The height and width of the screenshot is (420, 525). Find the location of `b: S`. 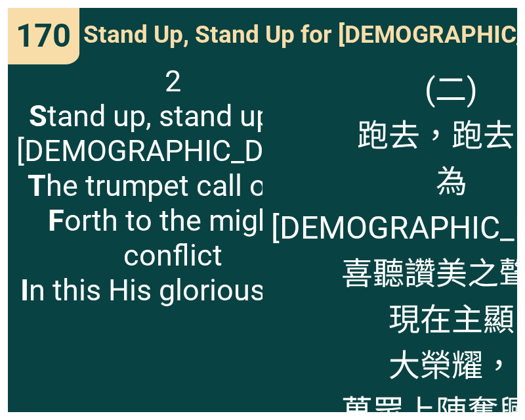

b: S is located at coordinates (38, 116).